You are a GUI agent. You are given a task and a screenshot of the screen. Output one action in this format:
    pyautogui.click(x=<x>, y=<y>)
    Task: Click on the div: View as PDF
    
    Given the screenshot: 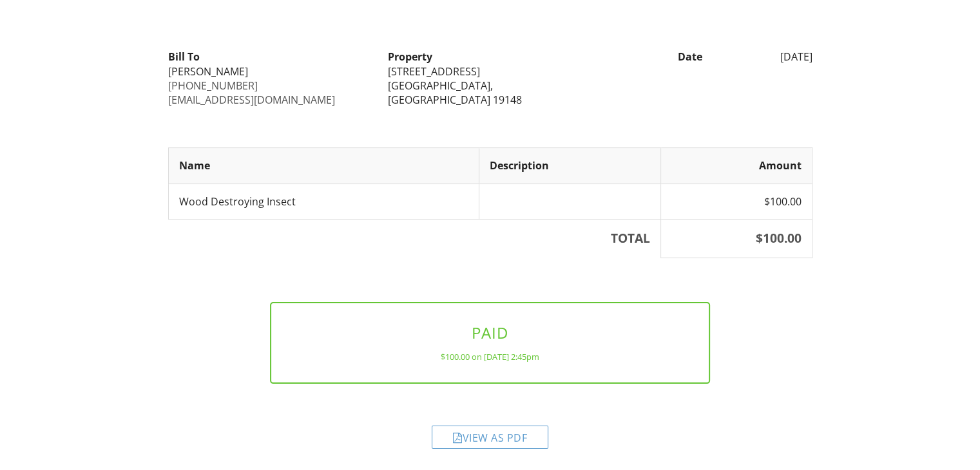 What is the action you would take?
    pyautogui.click(x=490, y=437)
    